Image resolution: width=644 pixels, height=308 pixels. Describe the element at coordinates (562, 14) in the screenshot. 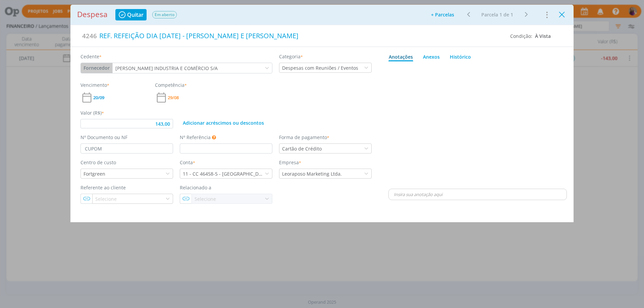

I see `button: Close` at that location.